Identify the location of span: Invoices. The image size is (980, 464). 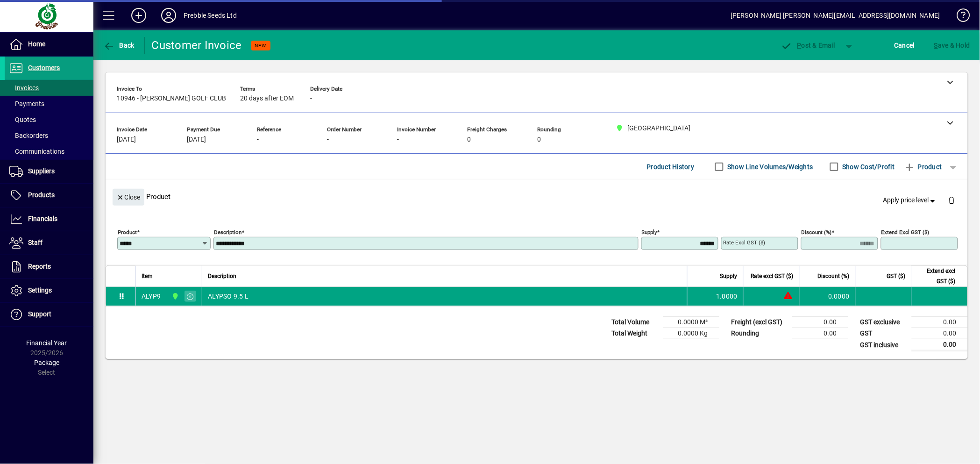
(24, 88).